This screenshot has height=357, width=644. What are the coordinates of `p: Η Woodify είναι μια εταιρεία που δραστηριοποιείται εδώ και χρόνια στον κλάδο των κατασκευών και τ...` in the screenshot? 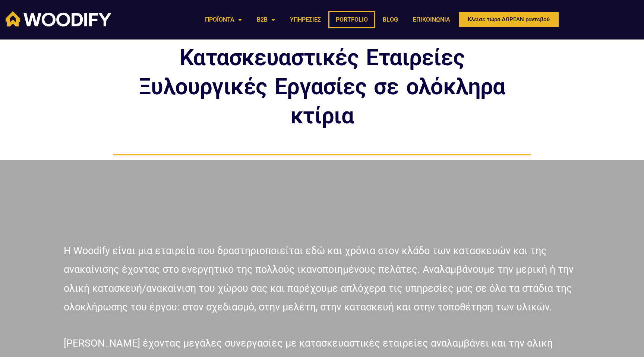 It's located at (322, 279).